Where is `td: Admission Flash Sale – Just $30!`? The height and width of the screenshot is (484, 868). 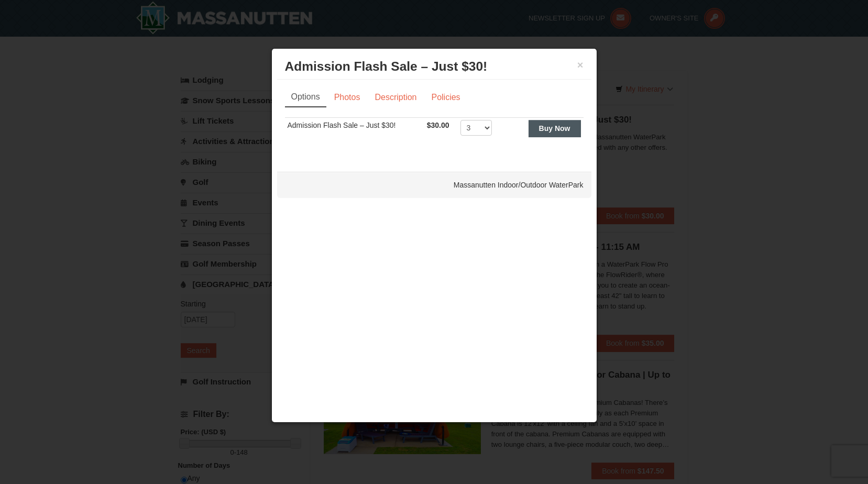
td: Admission Flash Sale – Just $30! is located at coordinates (354, 131).